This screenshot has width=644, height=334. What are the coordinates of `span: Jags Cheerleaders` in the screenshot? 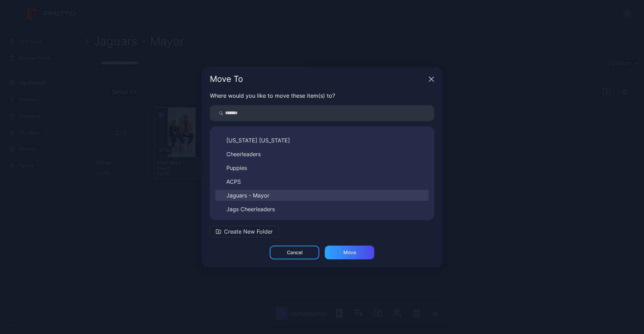 It's located at (251, 209).